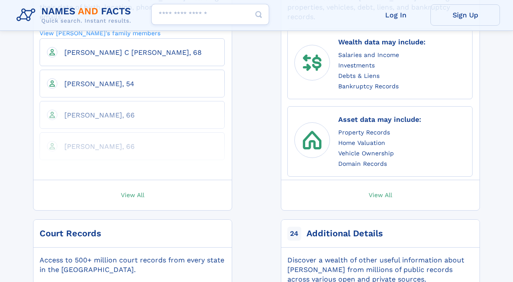  I want to click on div: Asset data may include:, so click(380, 119).